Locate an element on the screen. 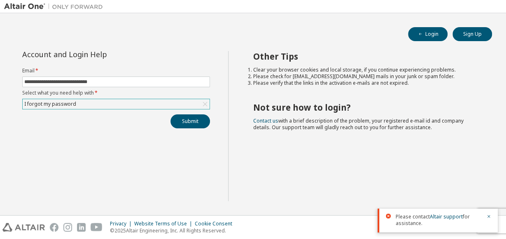 This screenshot has height=239, width=506. h2: Not sure how to login? is located at coordinates (365, 107).